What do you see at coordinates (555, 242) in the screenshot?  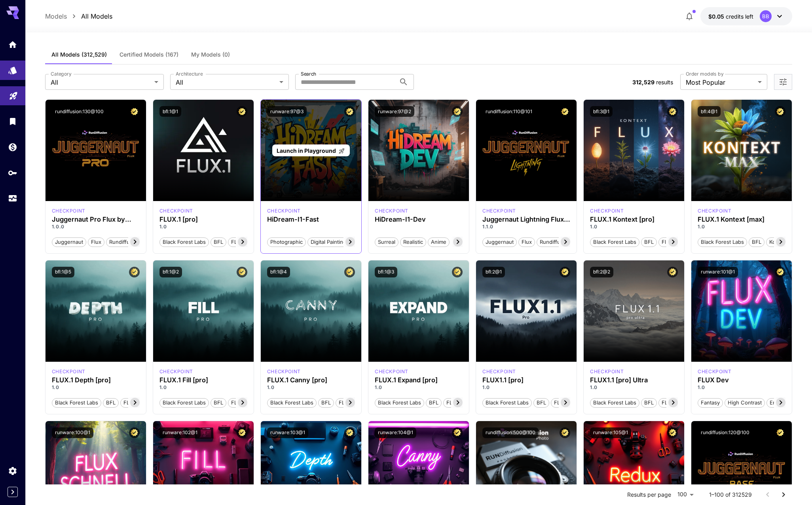 I see `span: rundiffusion` at bounding box center [555, 242].